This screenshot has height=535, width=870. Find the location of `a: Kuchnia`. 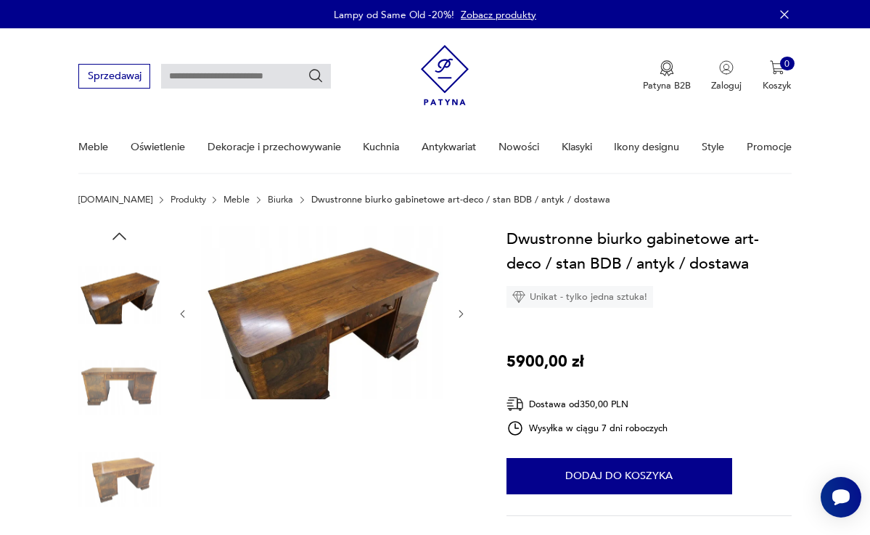

a: Kuchnia is located at coordinates (381, 147).